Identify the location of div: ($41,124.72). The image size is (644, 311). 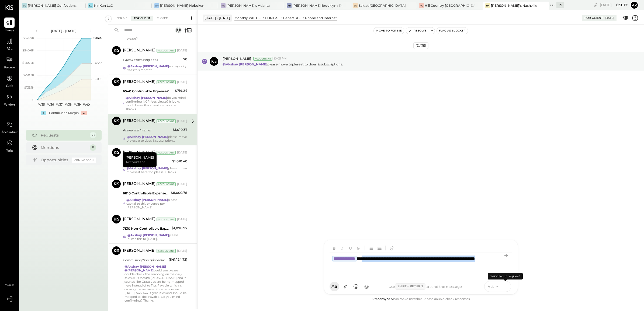
(178, 260).